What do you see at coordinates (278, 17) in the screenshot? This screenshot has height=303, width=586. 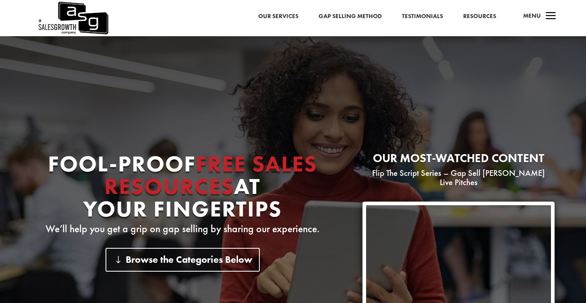 I see `a: Our Services` at bounding box center [278, 17].